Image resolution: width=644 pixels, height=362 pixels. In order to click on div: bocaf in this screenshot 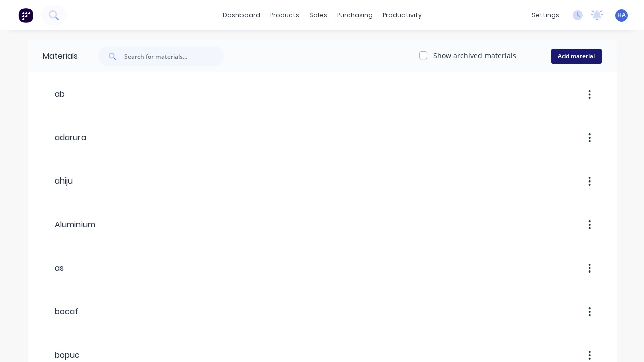, I will do `click(61, 312)`.